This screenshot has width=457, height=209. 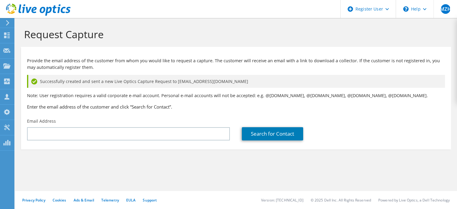 I want to click on a: Ads & Email, so click(x=84, y=200).